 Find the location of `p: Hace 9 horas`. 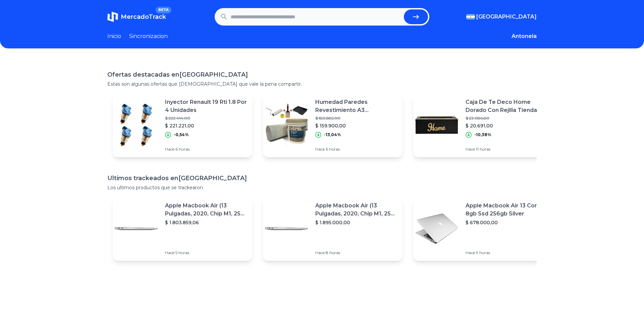

p: Hace 9 horas is located at coordinates (507, 252).